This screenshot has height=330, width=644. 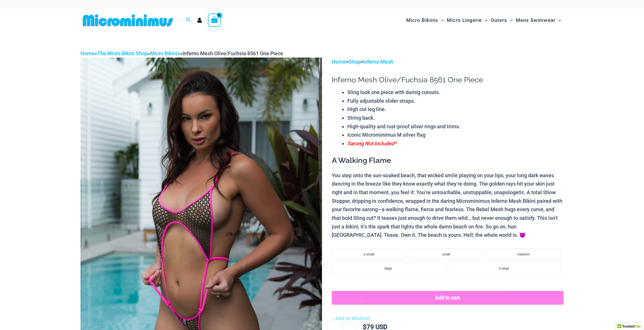 I want to click on span: Micro Lingerie, so click(x=464, y=20).